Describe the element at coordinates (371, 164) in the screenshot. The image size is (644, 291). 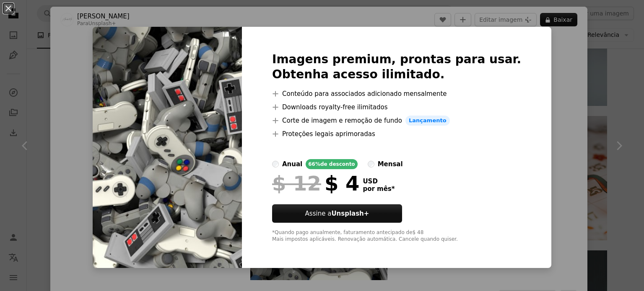
I see `input: mensal` at that location.